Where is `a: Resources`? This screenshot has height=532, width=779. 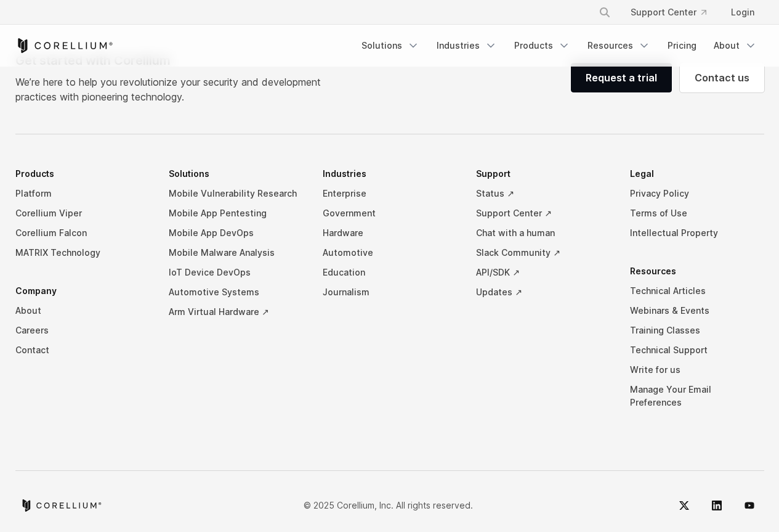 a: Resources is located at coordinates (619, 45).